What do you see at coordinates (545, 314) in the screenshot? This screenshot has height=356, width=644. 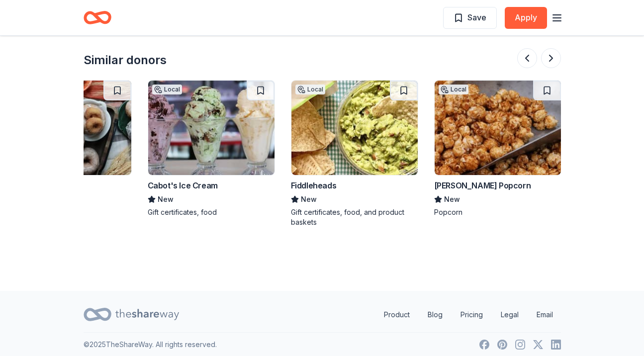 I see `a: Email` at bounding box center [545, 314].